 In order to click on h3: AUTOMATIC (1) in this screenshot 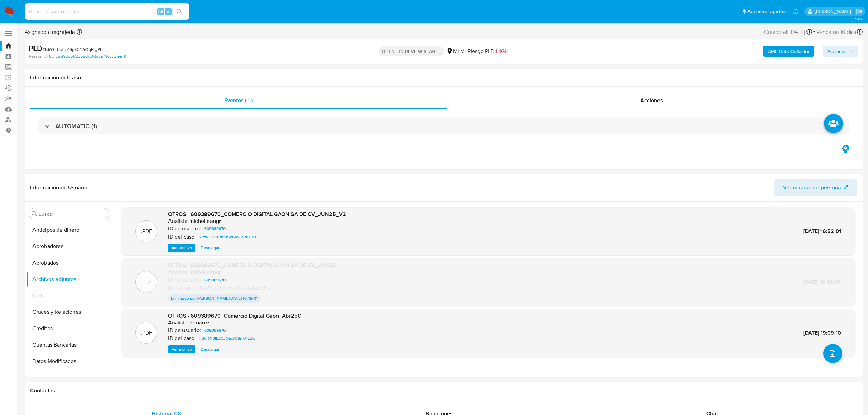, I will do `click(76, 126)`.